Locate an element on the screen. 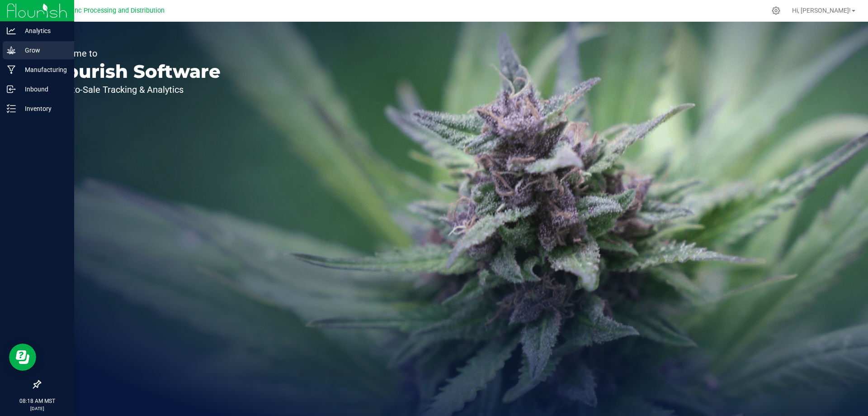  p: Welcome to is located at coordinates (135, 54).